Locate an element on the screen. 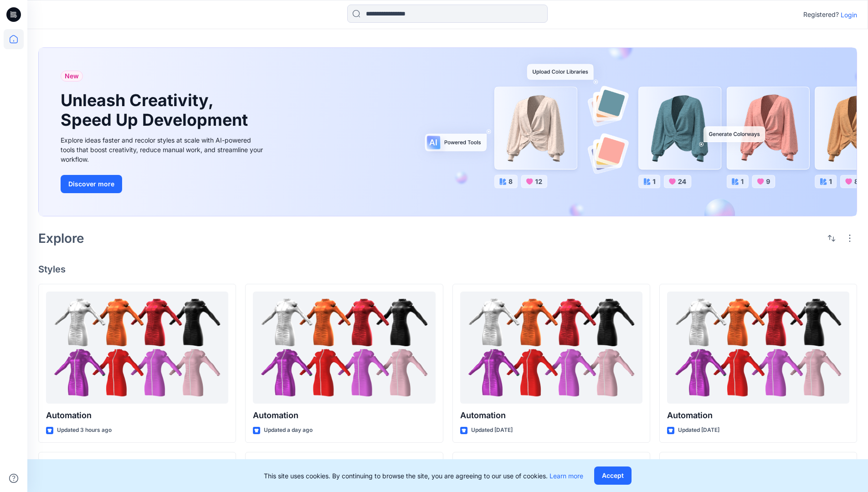 The height and width of the screenshot is (492, 868). button: Discover more is located at coordinates (91, 184).